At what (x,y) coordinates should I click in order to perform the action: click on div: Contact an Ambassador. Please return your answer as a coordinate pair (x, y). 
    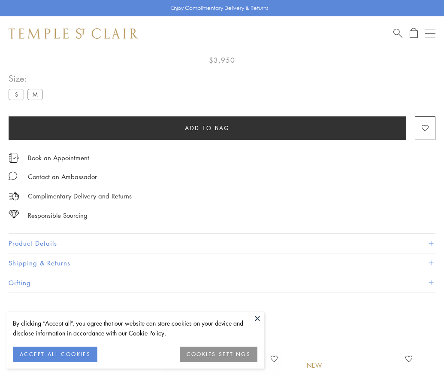
    Looking at the image, I should click on (62, 176).